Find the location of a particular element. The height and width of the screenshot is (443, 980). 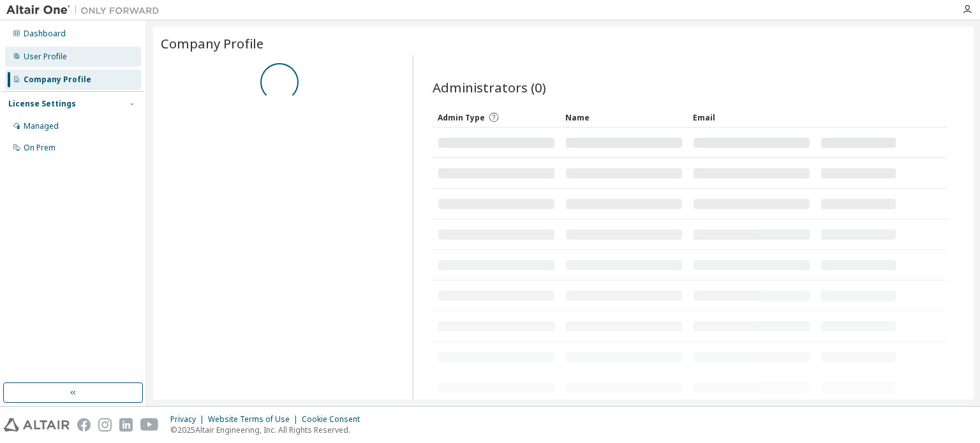

span: Company Profile is located at coordinates (212, 43).